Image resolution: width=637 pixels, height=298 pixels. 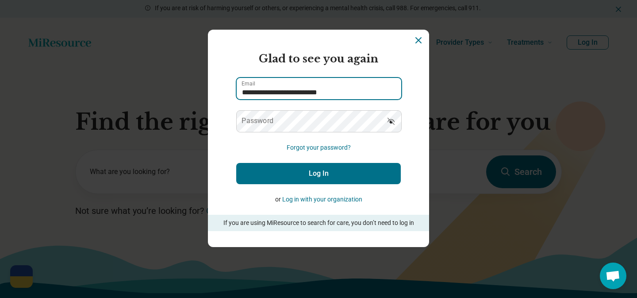 What do you see at coordinates (257, 121) in the screenshot?
I see `label: Password` at bounding box center [257, 121].